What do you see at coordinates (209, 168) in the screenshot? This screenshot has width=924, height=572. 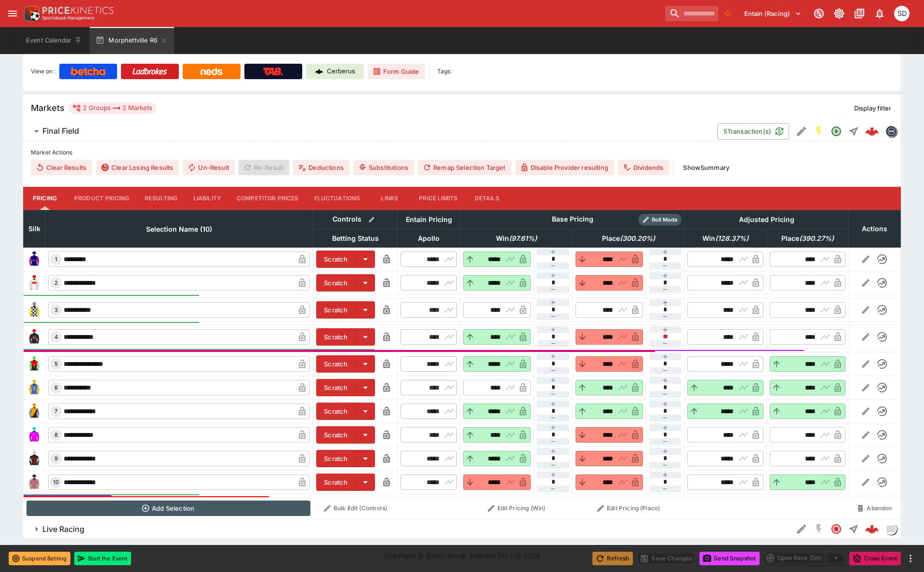 I see `button: Un-Result` at bounding box center [209, 168].